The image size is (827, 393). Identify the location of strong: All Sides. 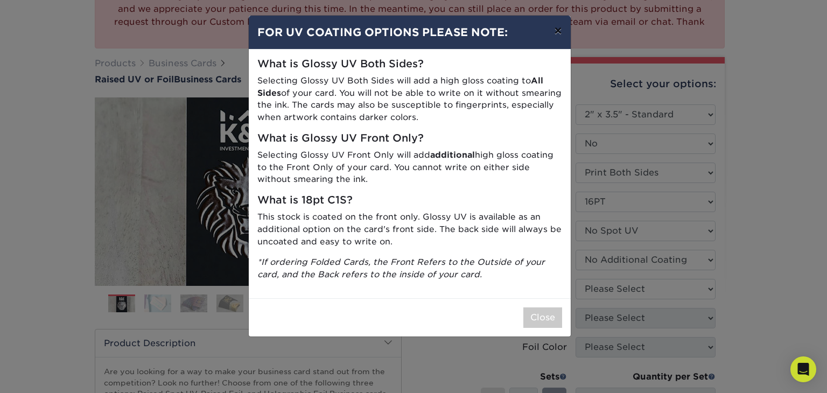
(400, 87).